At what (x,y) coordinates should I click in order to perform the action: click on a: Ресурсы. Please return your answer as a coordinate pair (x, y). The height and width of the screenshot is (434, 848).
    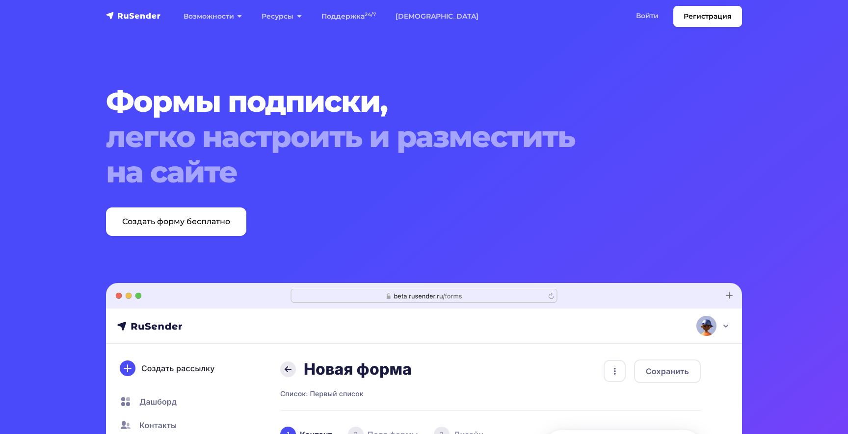
    Looking at the image, I should click on (281, 16).